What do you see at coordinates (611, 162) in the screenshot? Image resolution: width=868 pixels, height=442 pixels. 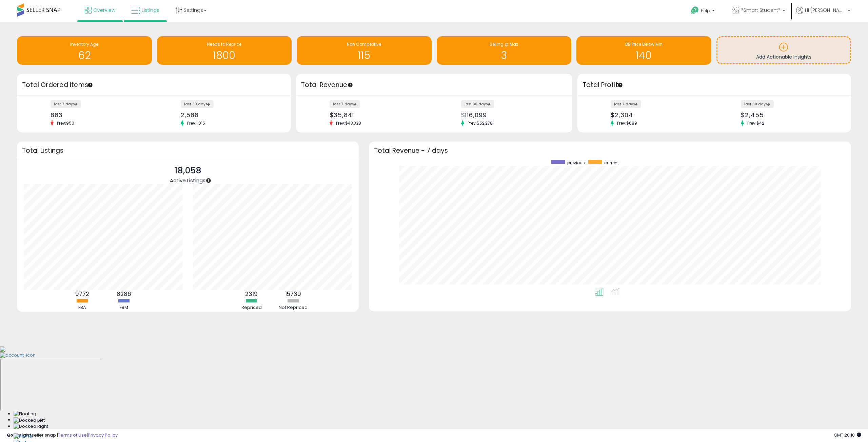 I see `span: current` at bounding box center [611, 162].